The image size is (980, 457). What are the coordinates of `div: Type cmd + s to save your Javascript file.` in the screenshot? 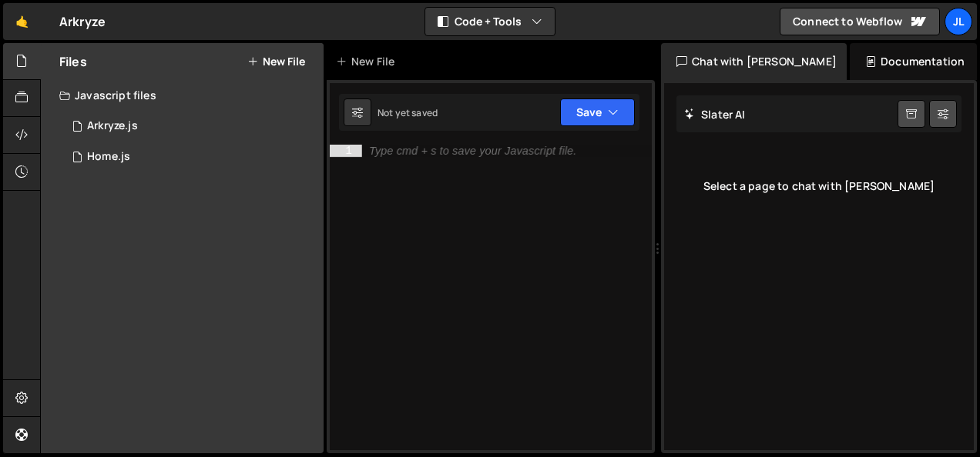 It's located at (473, 151).